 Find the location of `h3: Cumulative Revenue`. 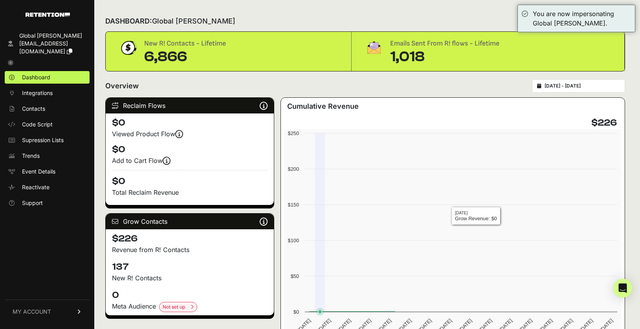

h3: Cumulative Revenue is located at coordinates (323, 107).